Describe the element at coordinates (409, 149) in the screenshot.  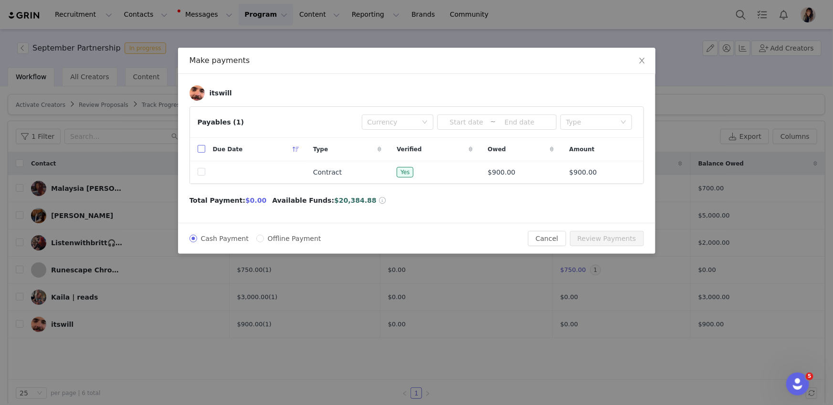
I see `span: Verified` at that location.